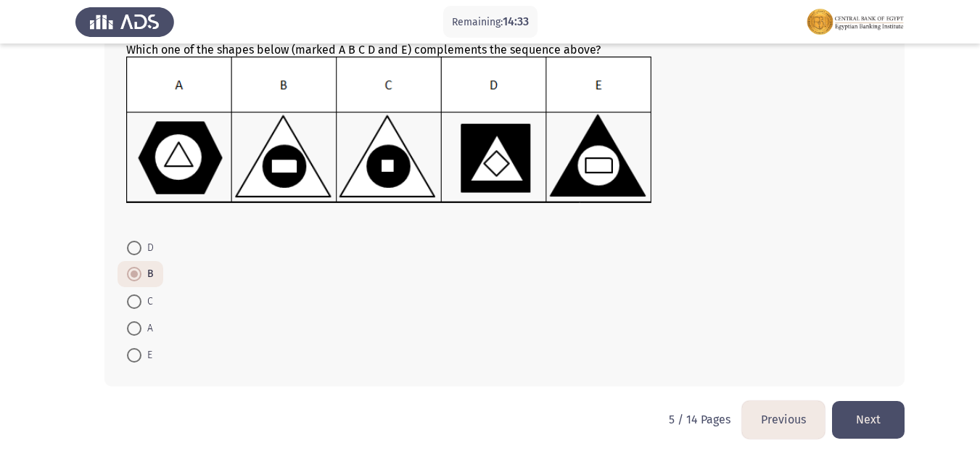 This screenshot has width=980, height=459. I want to click on button: load previous page, so click(783, 419).